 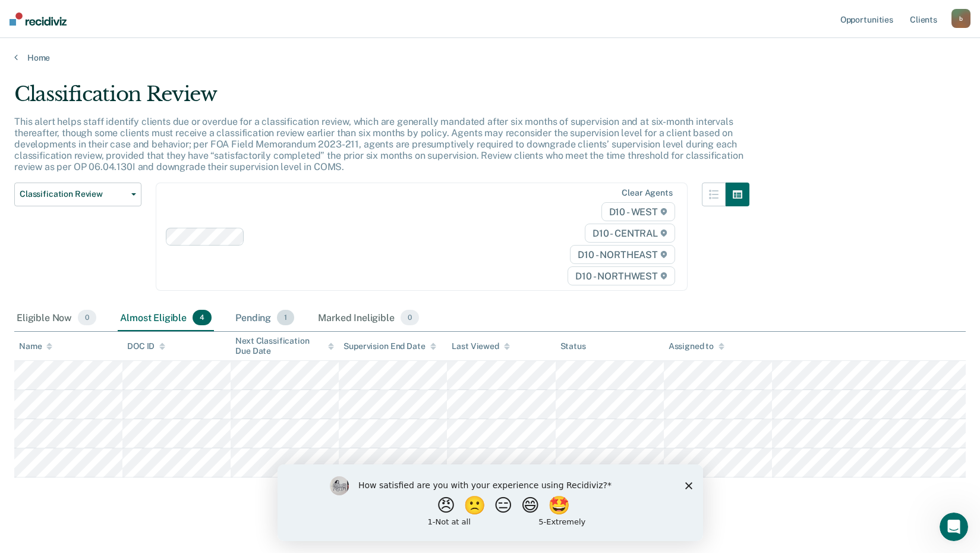 I want to click on div: 5 - Extremely, so click(x=317, y=57).